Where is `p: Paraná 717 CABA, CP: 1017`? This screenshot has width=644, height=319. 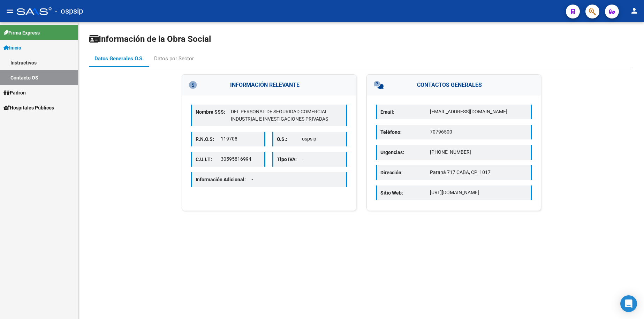
p: Paraná 717 CABA, CP: 1017 is located at coordinates (478, 172).